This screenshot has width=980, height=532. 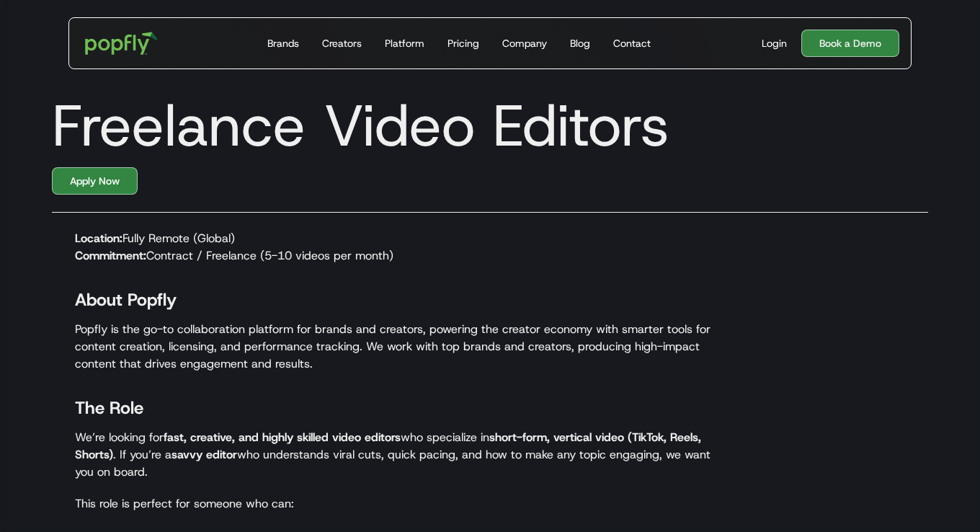 I want to click on div: Login, so click(x=774, y=43).